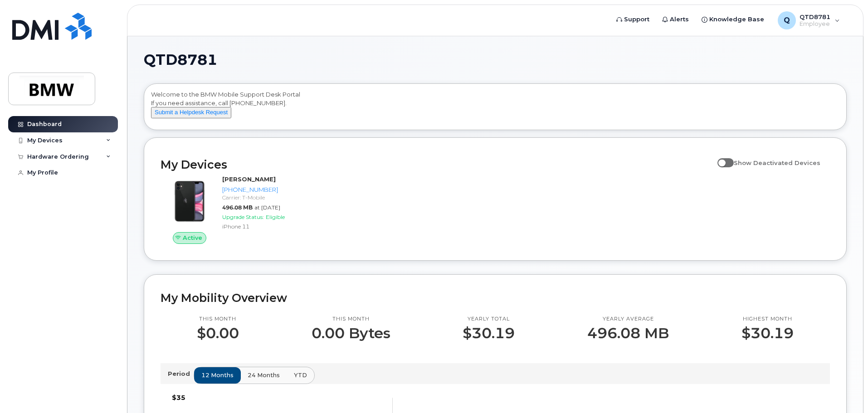  Describe the element at coordinates (189, 202) in the screenshot. I see `img: iPhone_11.jpg` at that location.